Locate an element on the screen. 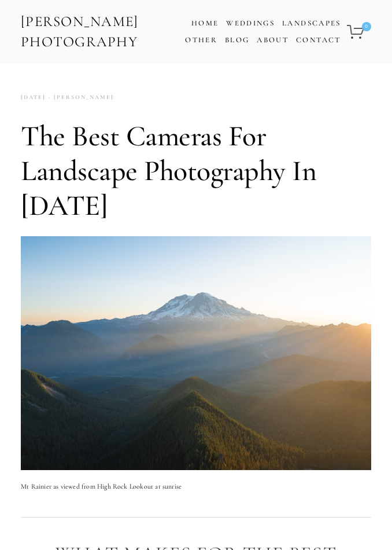 The height and width of the screenshot is (550, 392). span: 0 is located at coordinates (367, 26).